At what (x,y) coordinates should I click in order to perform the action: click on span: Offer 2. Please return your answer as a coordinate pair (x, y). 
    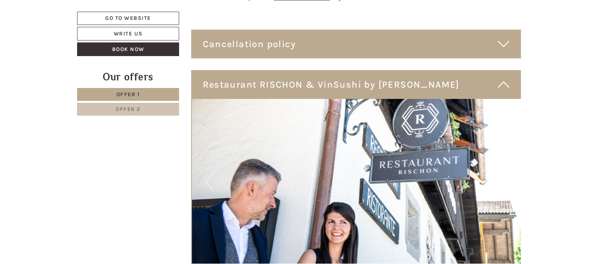
    Looking at the image, I should click on (128, 109).